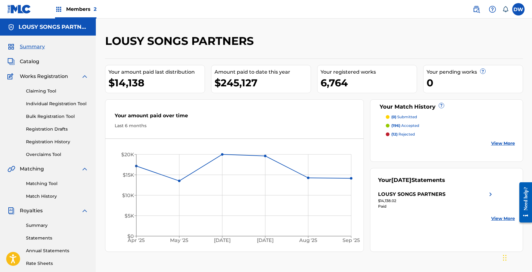  What do you see at coordinates (57, 129) in the screenshot?
I see `a: Registration Drafts` at bounding box center [57, 129].